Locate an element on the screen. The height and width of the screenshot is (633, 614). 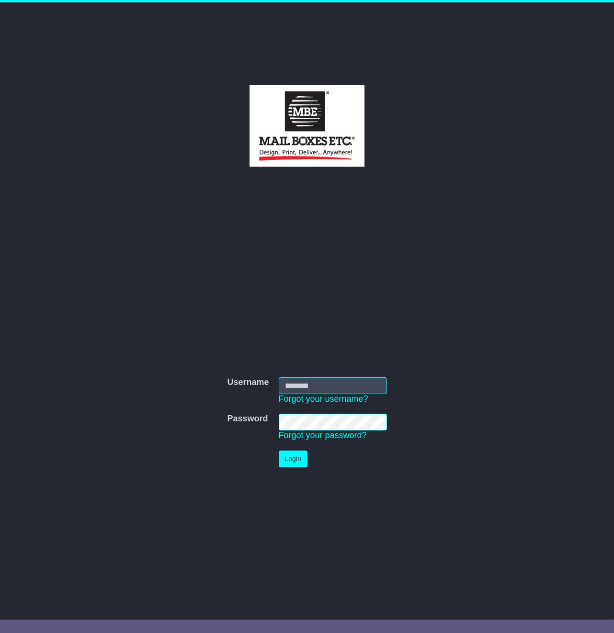
label: Username is located at coordinates (248, 383).